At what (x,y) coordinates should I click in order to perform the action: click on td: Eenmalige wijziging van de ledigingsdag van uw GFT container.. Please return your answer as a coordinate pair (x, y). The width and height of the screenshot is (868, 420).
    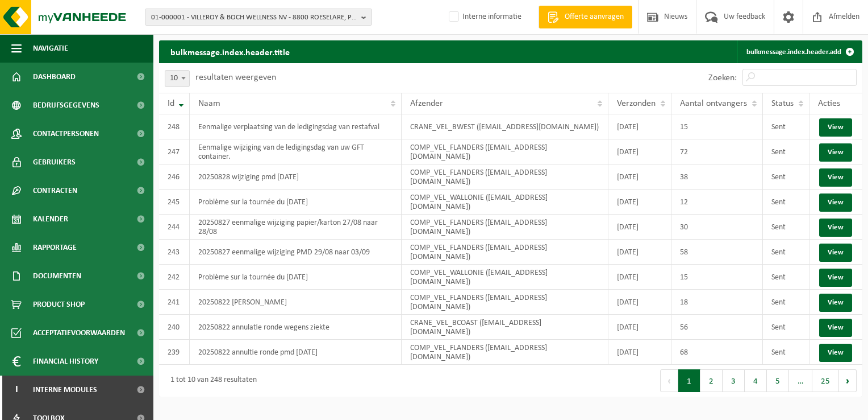
    Looking at the image, I should click on (295, 152).